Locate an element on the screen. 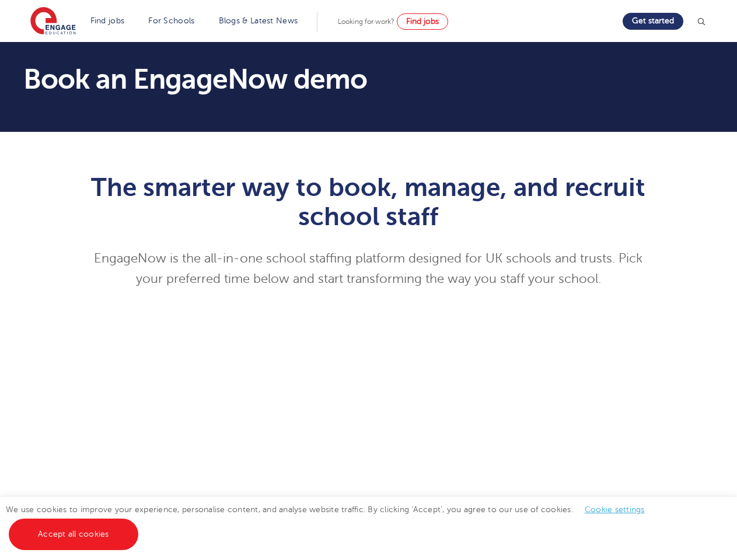 This screenshot has height=560, width=737. a: Cookie settings is located at coordinates (615, 510).